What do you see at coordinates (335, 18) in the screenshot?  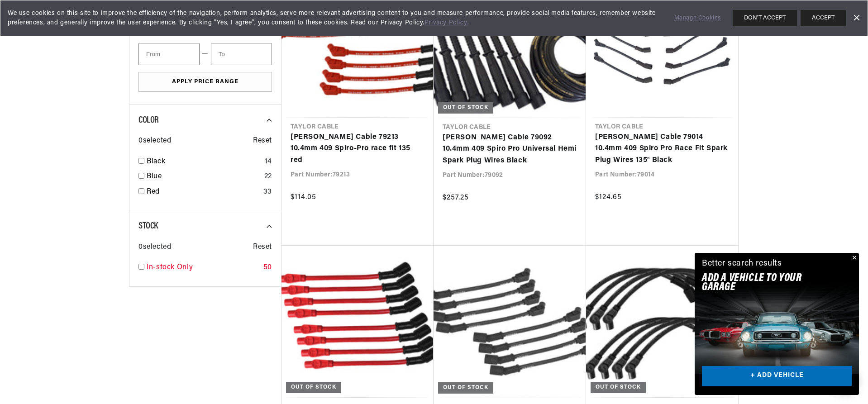 I see `span: We use cookies on this site to improve the efficiency of the navigation, perform analytics, serve...` at bounding box center [335, 18].